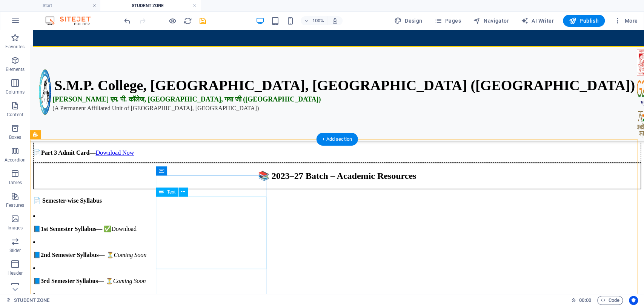  I want to click on span: Pages, so click(448, 20).